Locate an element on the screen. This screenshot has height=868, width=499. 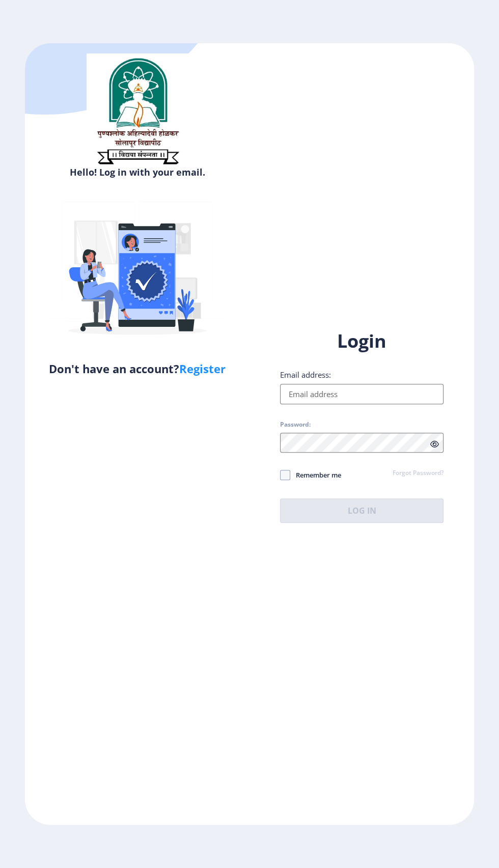
img: sulogo.png is located at coordinates (138, 111).